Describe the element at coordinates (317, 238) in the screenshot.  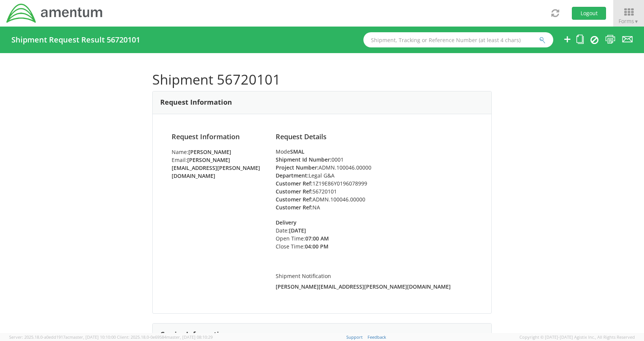
I see `strong: 07:00 AM` at that location.